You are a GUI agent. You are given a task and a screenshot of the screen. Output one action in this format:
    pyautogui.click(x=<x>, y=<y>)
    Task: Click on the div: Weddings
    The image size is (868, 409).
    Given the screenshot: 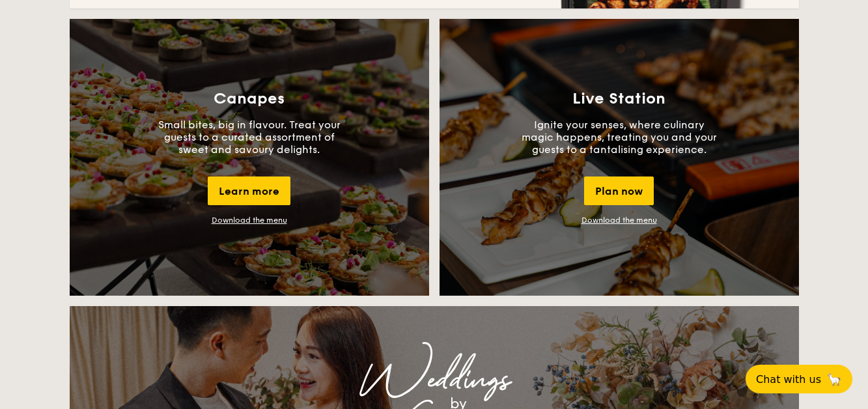 What is the action you would take?
    pyautogui.click(x=434, y=381)
    